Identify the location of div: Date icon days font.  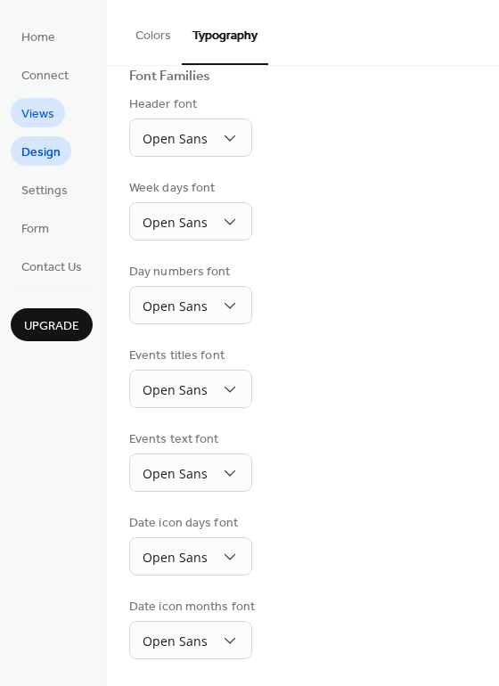
(189, 523).